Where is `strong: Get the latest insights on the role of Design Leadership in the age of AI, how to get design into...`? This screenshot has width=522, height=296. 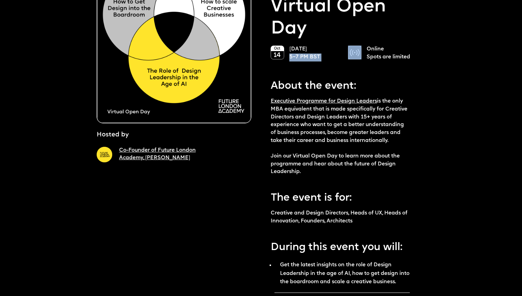 strong: Get the latest insights on the role of Design Leadership in the age of AI, how to get design into... is located at coordinates (345, 273).